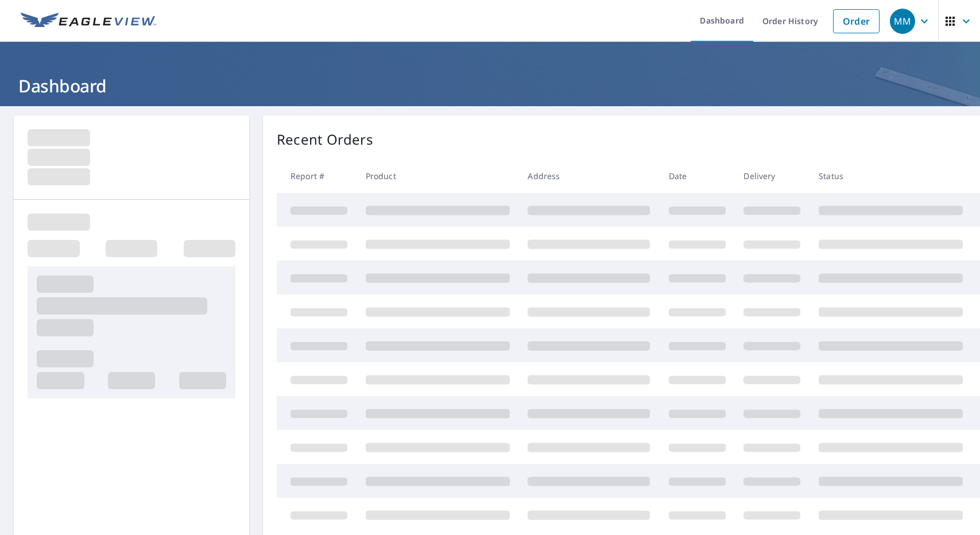 The width and height of the screenshot is (980, 535). I want to click on th: Report #, so click(317, 175).